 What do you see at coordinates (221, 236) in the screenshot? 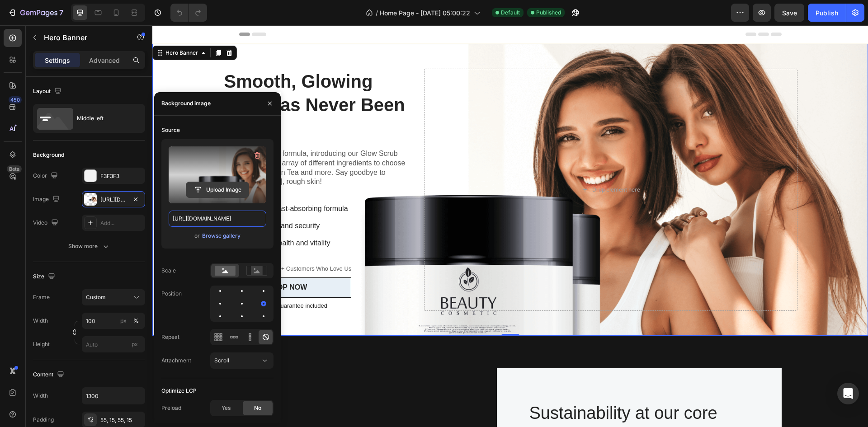
I see `button: Browse gallery` at bounding box center [221, 236].